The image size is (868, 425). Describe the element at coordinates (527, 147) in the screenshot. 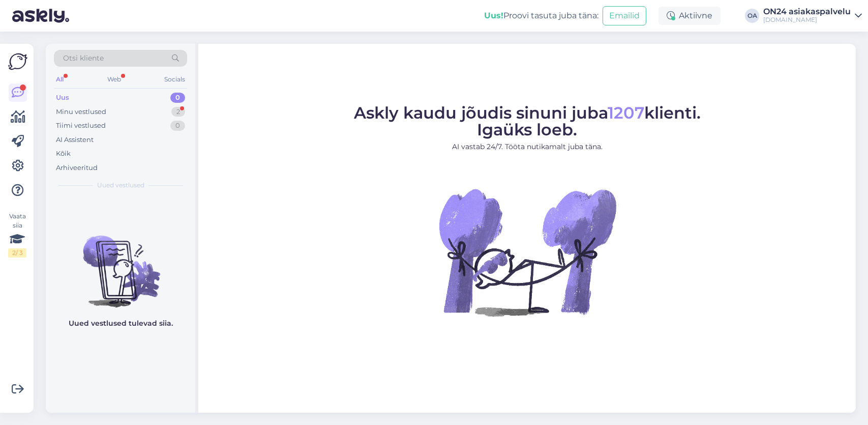

I see `p: AI vastab 24/7. Tööta nutikamalt juba täna.` at that location.